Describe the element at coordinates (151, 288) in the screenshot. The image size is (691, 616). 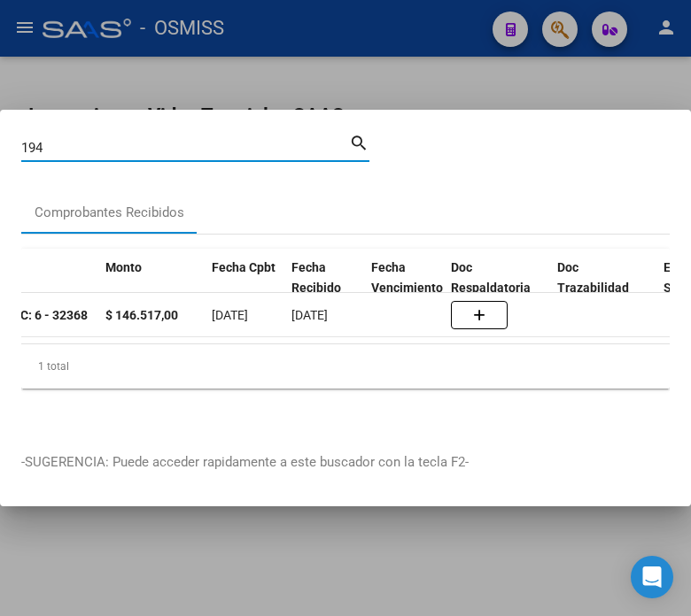
I see `datatable-header-cell: Monto` at that location.